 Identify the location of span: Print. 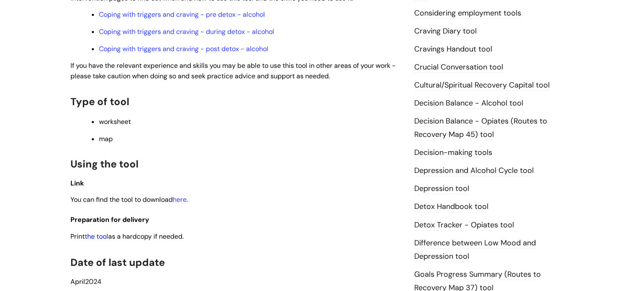
(78, 236).